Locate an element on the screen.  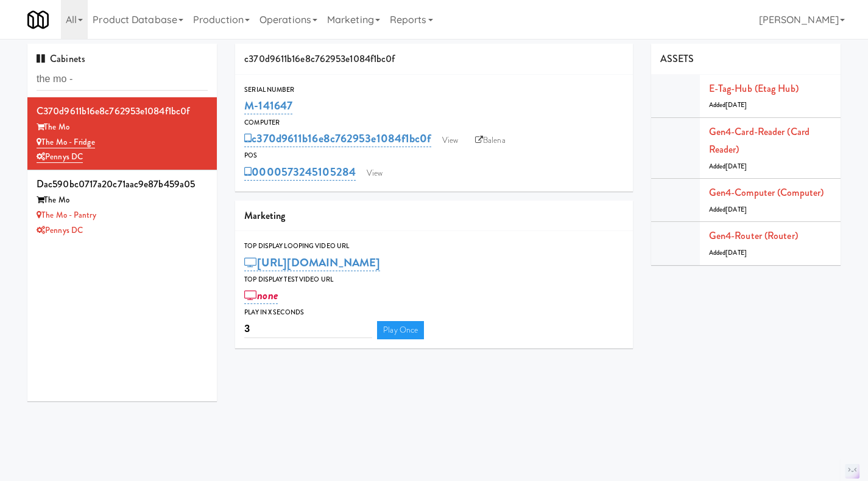
div: POS is located at coordinates (434, 156).